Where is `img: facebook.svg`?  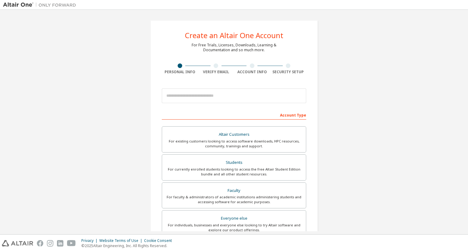
img: facebook.svg is located at coordinates (40, 243).